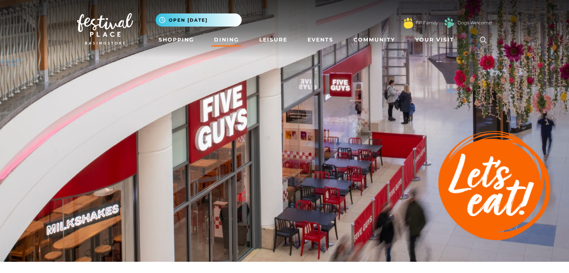 The width and height of the screenshot is (569, 273). I want to click on a: Dogs Welcome!, so click(475, 23).